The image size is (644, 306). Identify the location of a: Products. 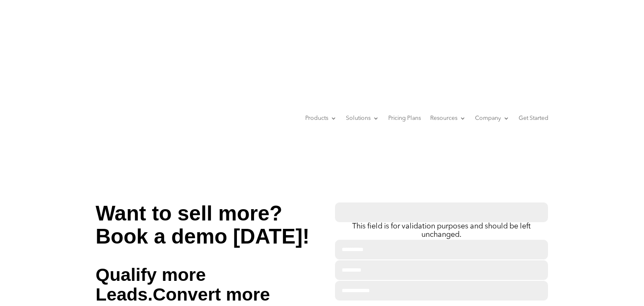
(320, 118).